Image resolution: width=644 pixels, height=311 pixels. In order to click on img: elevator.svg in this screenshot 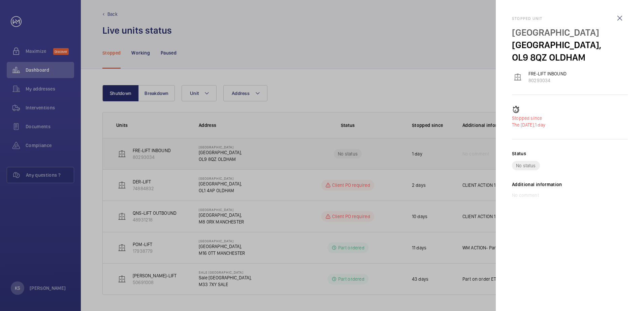, I will do `click(518, 77)`.